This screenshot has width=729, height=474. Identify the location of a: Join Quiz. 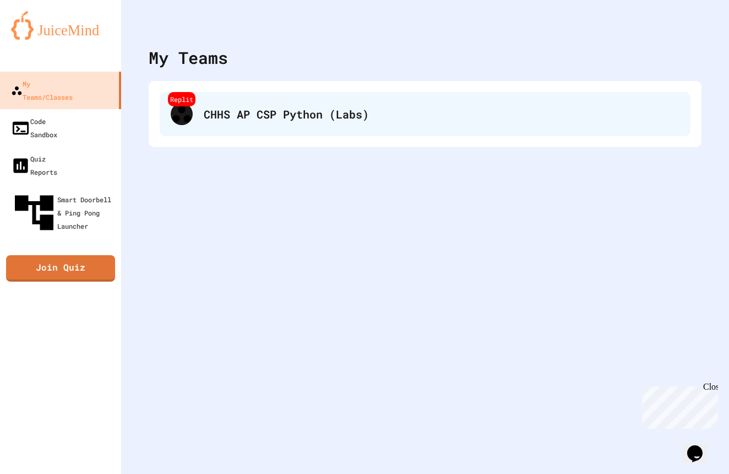
(61, 268).